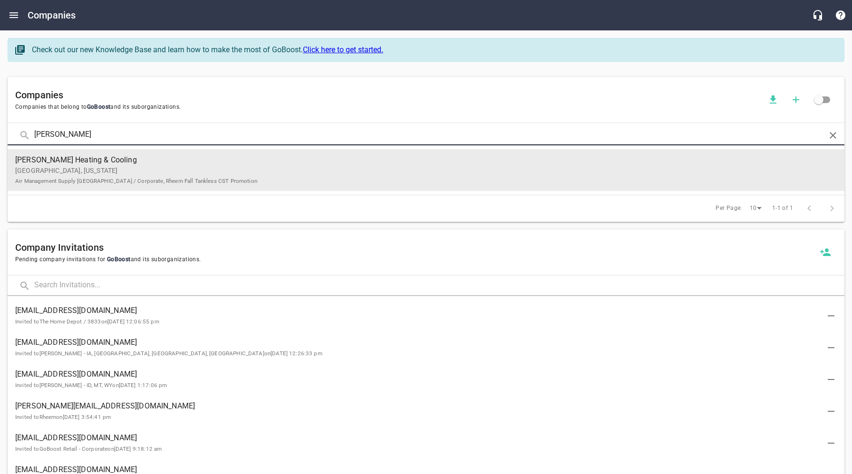 Image resolution: width=852 pixels, height=474 pixels. Describe the element at coordinates (818, 15) in the screenshot. I see `button: Live Chat` at that location.